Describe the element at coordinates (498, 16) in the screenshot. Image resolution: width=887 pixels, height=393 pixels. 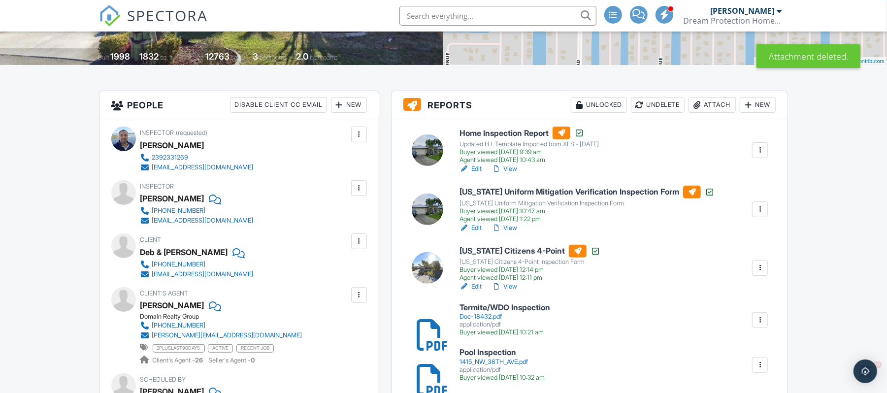
I see `input: Search everything...` at that location.